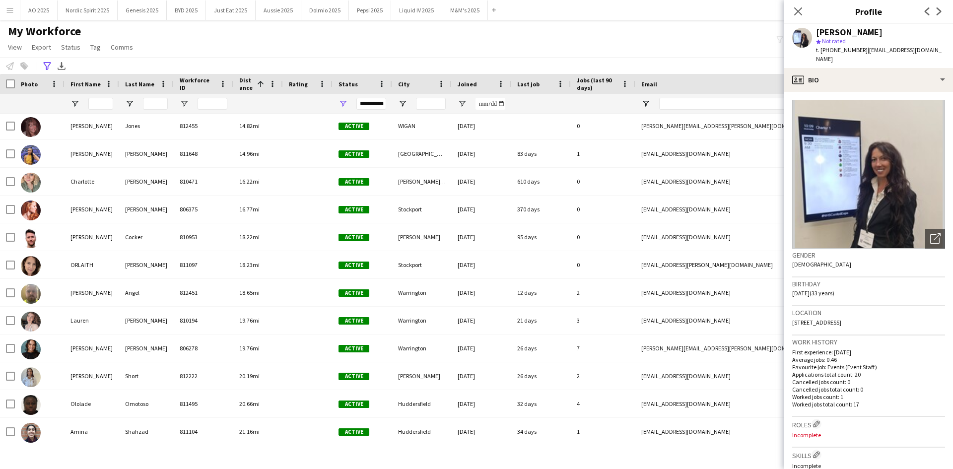 The height and width of the screenshot is (469, 953). What do you see at coordinates (139, 84) in the screenshot?
I see `span: Last Name` at bounding box center [139, 84].